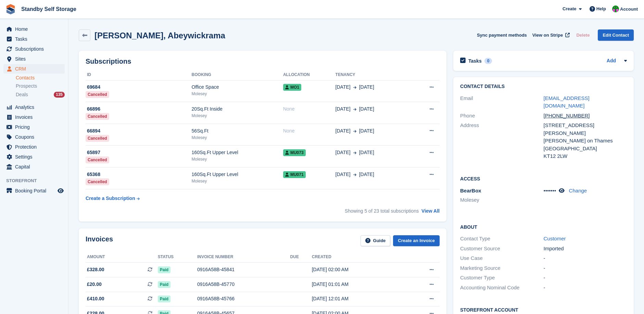 The width and height of the screenshot is (644, 314). Describe the element at coordinates (475, 61) in the screenshot. I see `h2: Tasks` at that location.